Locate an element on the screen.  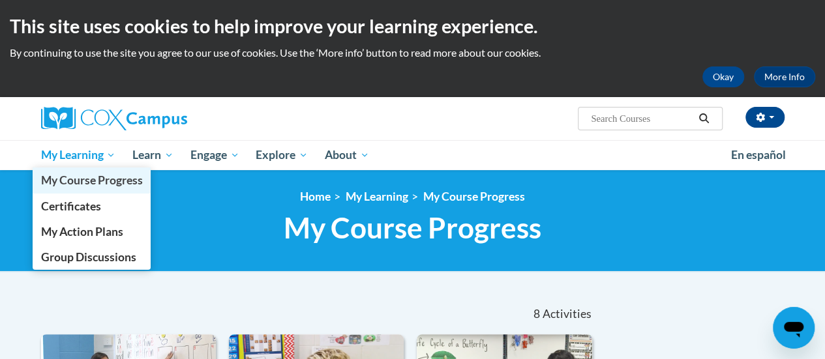
span: Group Discussions is located at coordinates (88, 257).